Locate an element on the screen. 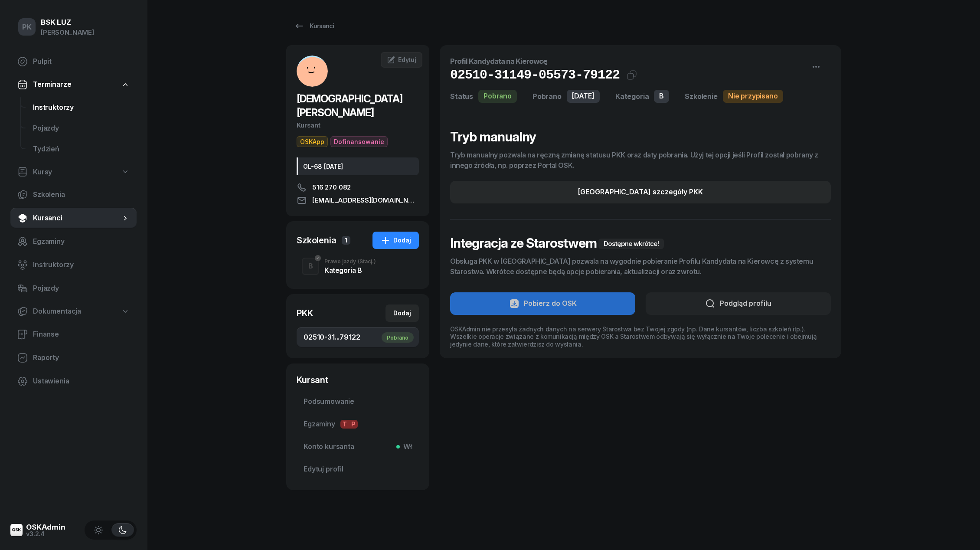 Image resolution: width=980 pixels, height=550 pixels. span: Finanse is located at coordinates (81, 334).